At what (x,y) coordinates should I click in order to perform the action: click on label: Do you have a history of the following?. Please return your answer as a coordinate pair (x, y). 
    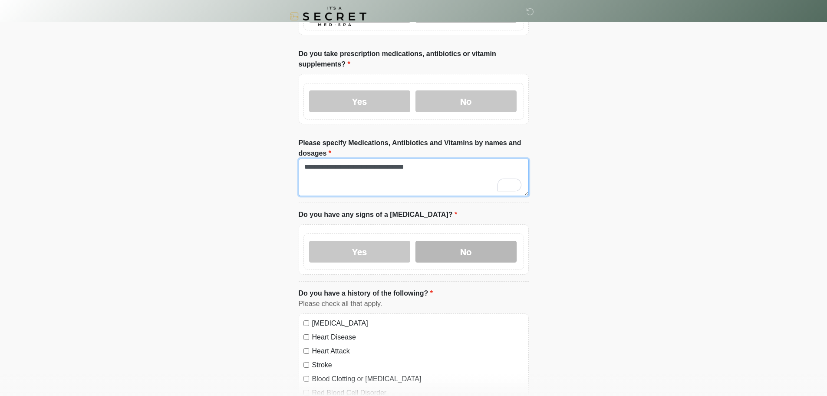
    Looking at the image, I should click on (366, 293).